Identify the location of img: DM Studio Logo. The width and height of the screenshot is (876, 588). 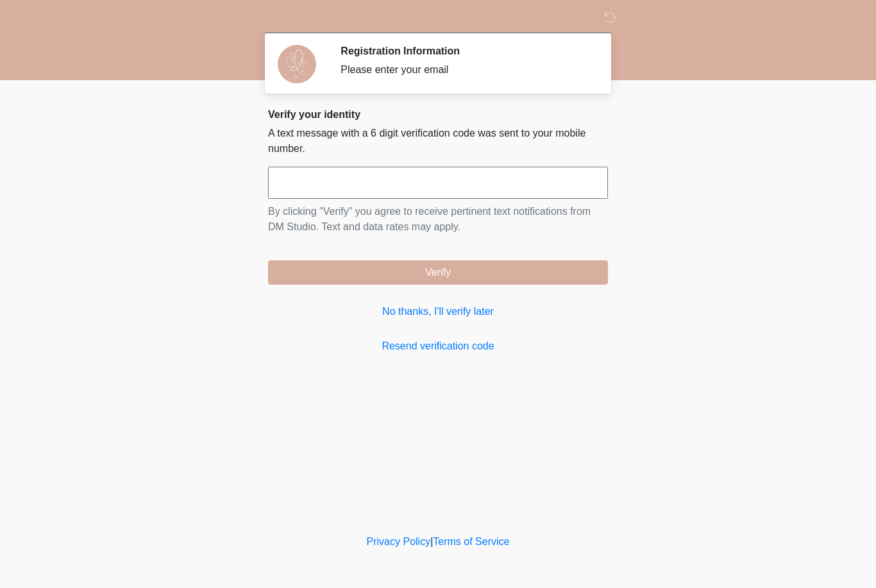
(263, 17).